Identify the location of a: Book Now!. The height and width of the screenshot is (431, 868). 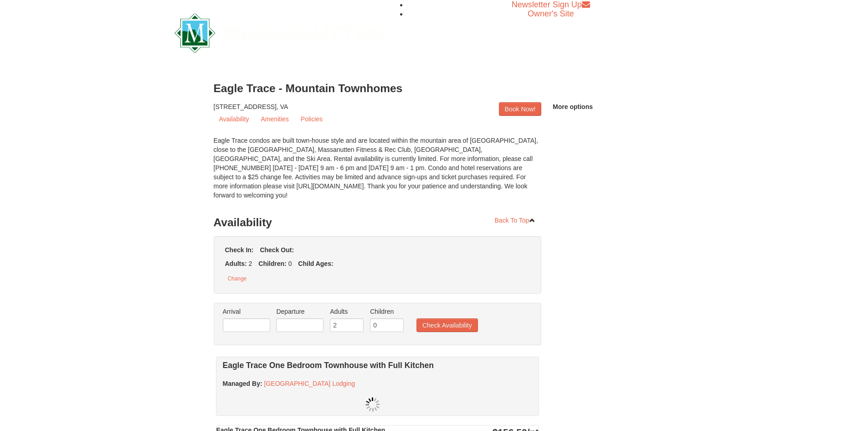
(520, 109).